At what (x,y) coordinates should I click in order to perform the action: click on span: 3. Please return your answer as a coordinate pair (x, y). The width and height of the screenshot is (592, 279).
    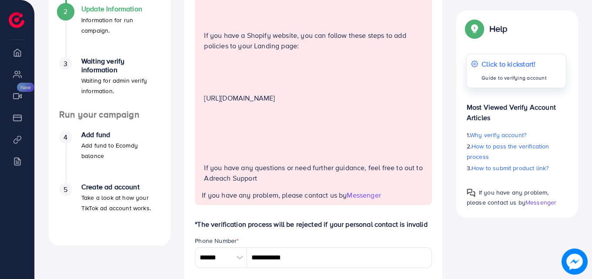
    Looking at the image, I should click on (65, 63).